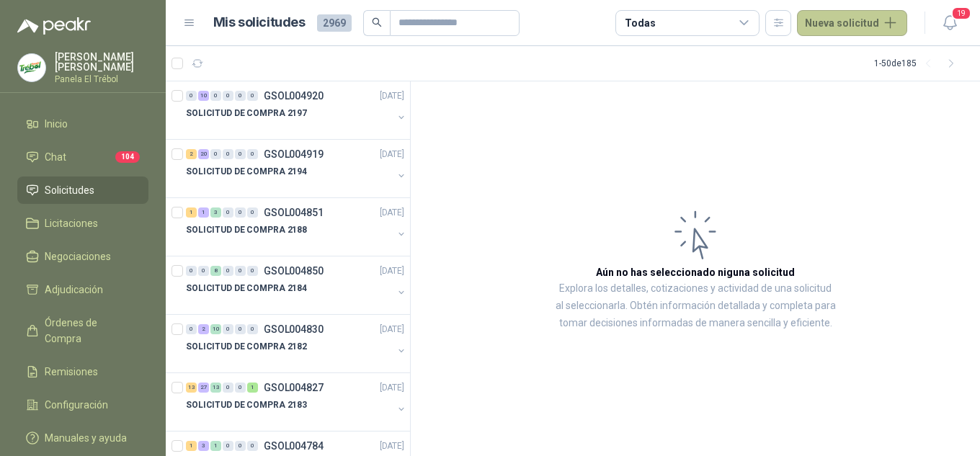  Describe the element at coordinates (83, 405) in the screenshot. I see `a: Configuración` at that location.